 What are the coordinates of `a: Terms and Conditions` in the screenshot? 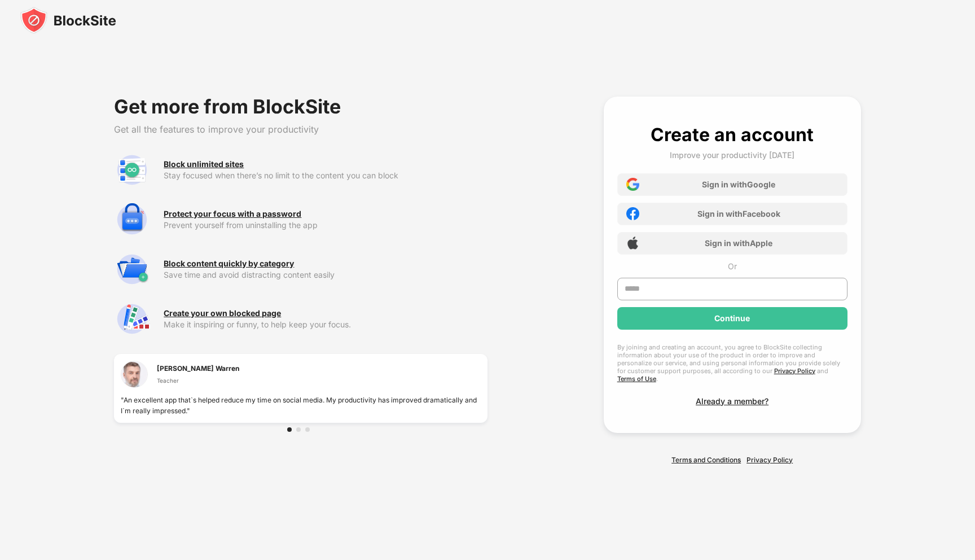 It's located at (706, 460).